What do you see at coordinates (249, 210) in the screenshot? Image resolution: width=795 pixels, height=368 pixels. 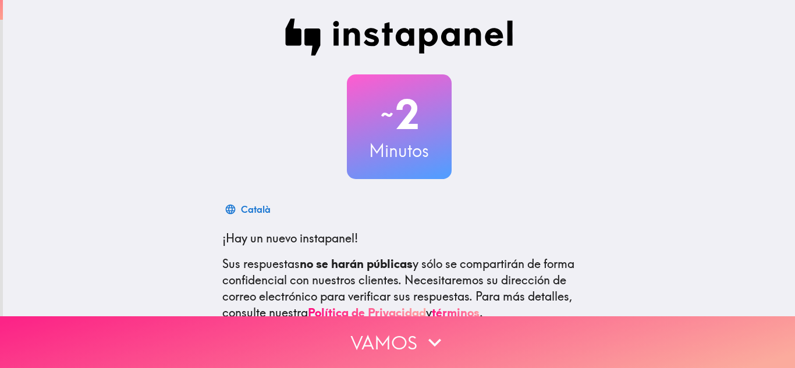 I see `button: Català` at bounding box center [249, 210].